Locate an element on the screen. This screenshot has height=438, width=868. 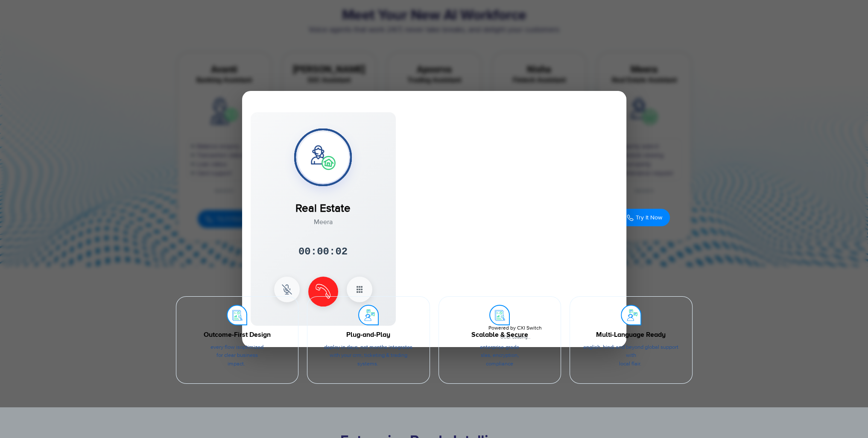
span: optimized is located at coordinates (251, 347).